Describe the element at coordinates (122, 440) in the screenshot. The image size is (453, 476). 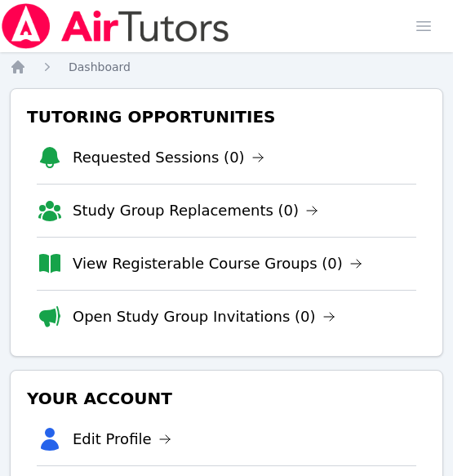
I see `a: Edit Profile` at that location.